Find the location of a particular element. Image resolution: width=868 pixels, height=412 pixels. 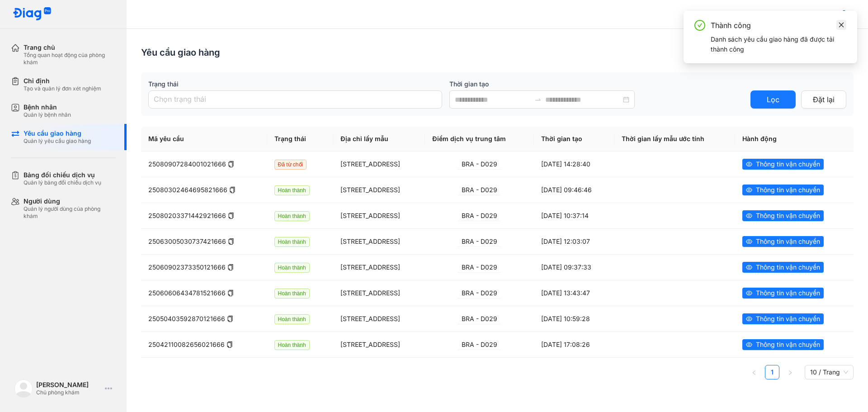

button: Lọc is located at coordinates (773, 100).